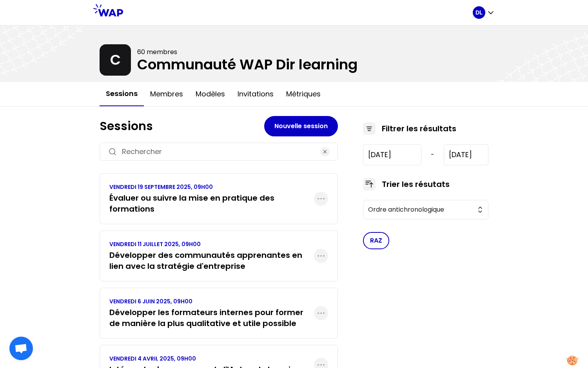 The image size is (588, 368). I want to click on button: Nouvelle session, so click(301, 126).